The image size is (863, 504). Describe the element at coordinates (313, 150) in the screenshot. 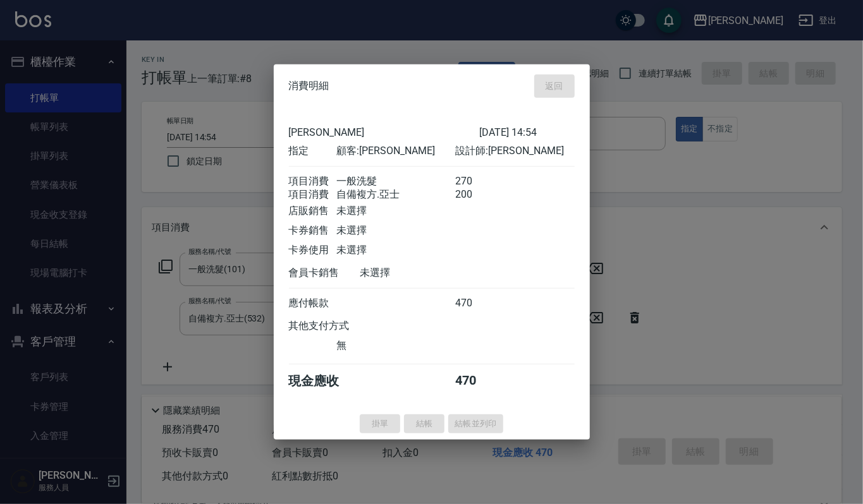

I see `div: 指定` at that location.